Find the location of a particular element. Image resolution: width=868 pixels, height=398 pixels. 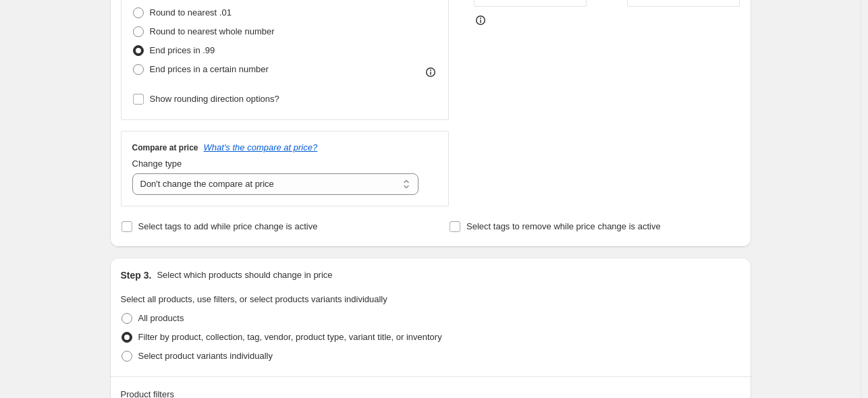

h3: Compare at price is located at coordinates (166, 148).